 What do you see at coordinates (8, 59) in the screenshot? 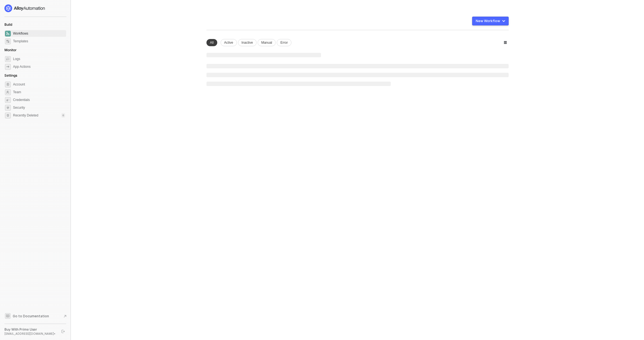
I see `span: icon-logs` at bounding box center [8, 59].